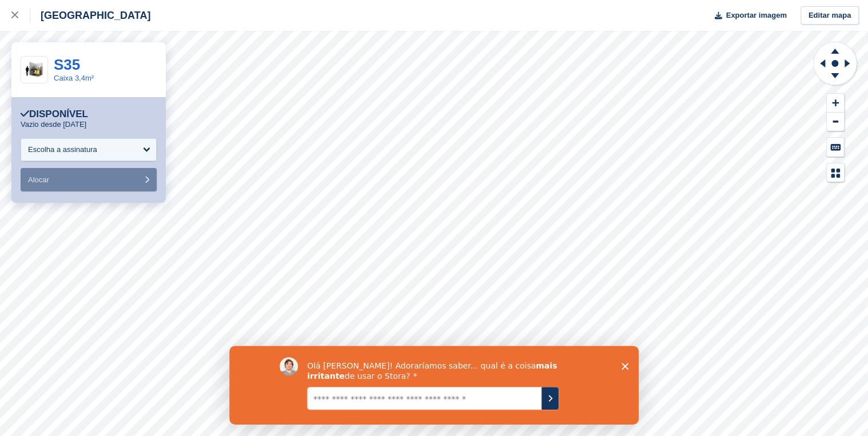 This screenshot has width=868, height=436. What do you see at coordinates (39, 179) in the screenshot?
I see `span: Alocar` at bounding box center [39, 179].